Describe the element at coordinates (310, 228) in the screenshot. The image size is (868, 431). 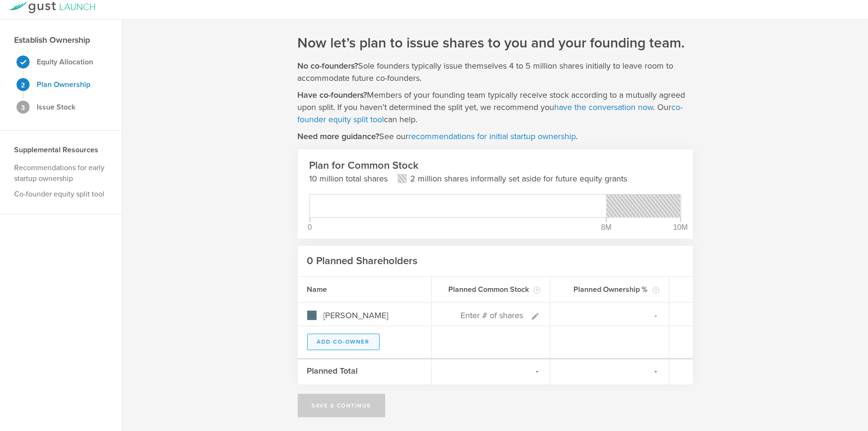
I see `div: 0` at that location.